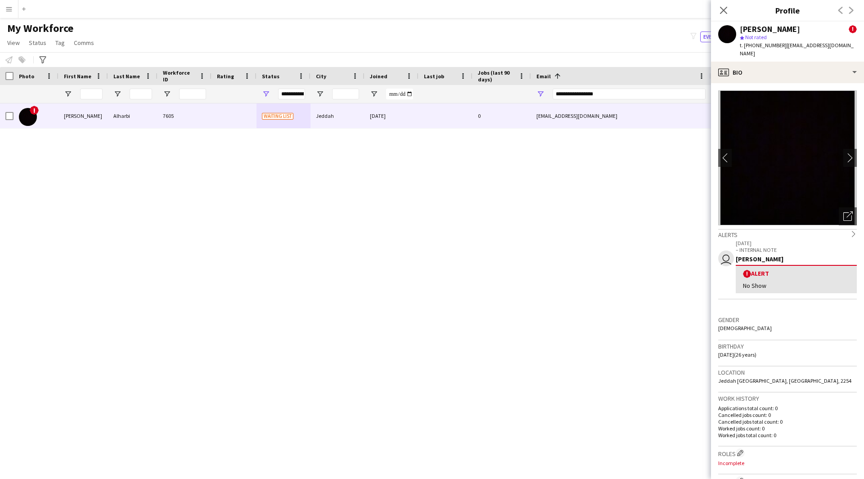 The height and width of the screenshot is (479, 864). I want to click on h3: Roles, so click(788, 453).